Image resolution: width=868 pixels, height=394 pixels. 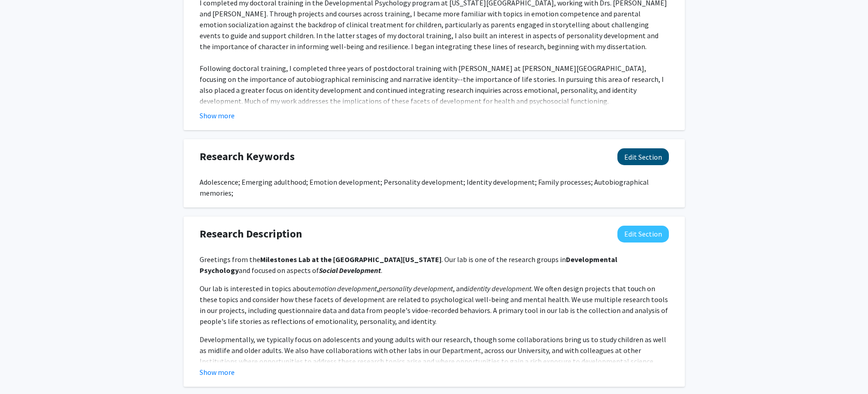 I want to click on button: Edit Research Description, so click(x=643, y=234).